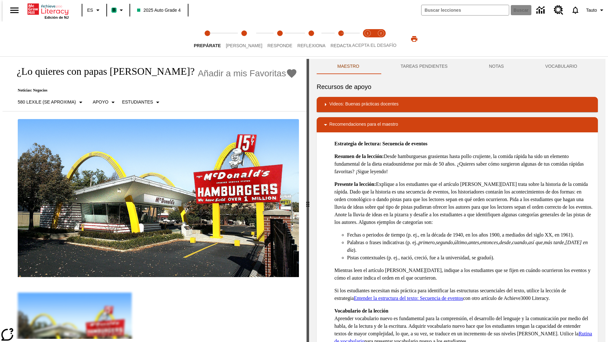 The width and height of the screenshot is (608, 342). Describe the element at coordinates (355, 184) in the screenshot. I see `strong: Presente la lección:` at that location.